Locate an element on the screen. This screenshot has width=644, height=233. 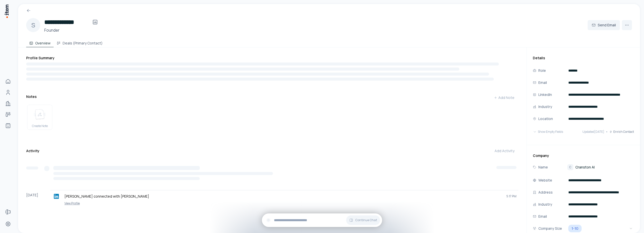
div: S is located at coordinates (33, 25).